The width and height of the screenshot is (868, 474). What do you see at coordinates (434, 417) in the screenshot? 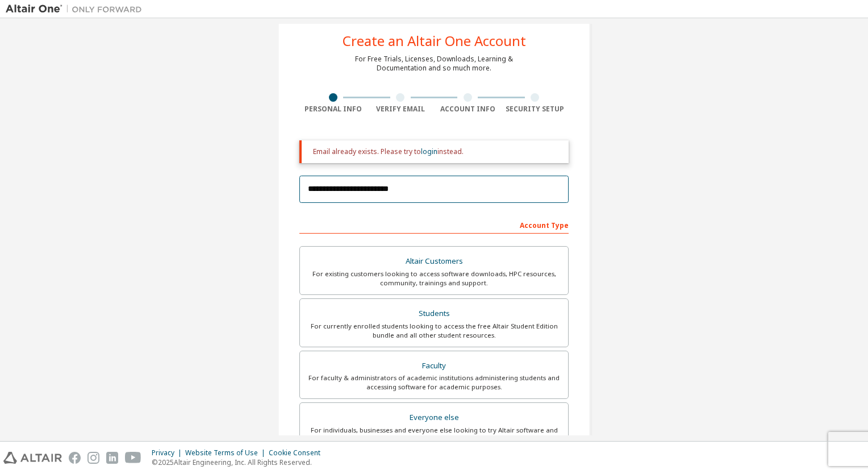
I see `div: Everyone else` at bounding box center [434, 417].